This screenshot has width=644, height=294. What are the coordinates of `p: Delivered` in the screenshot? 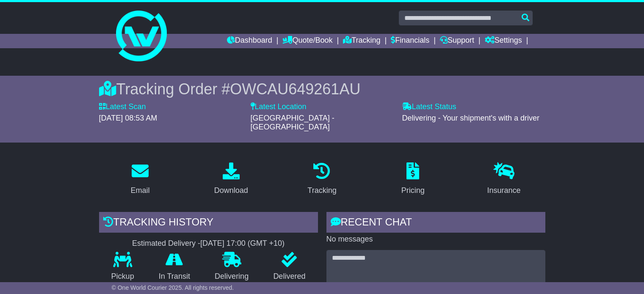 It's located at (289, 277).